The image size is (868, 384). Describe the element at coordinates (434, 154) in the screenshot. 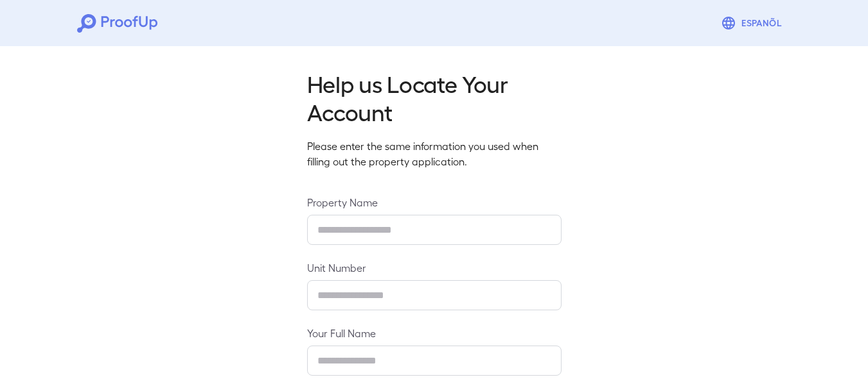

I see `p: Please enter the same information you used when filling out the property application.` at that location.